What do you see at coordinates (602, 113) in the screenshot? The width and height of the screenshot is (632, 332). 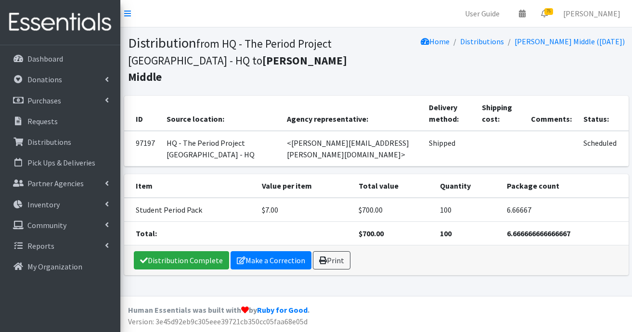 I see `th: Status:` at bounding box center [602, 113].